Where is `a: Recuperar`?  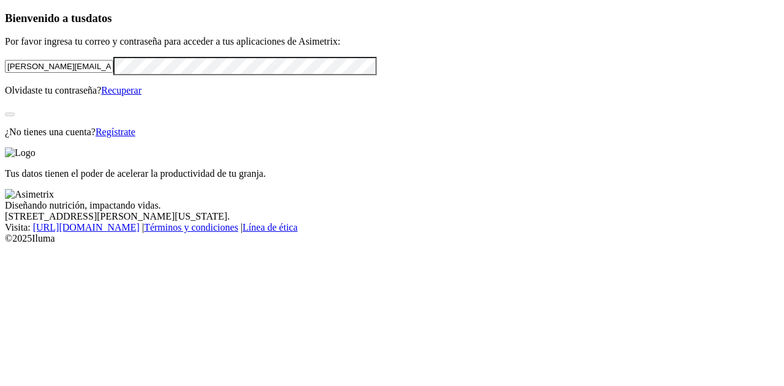
a: Recuperar is located at coordinates (121, 90).